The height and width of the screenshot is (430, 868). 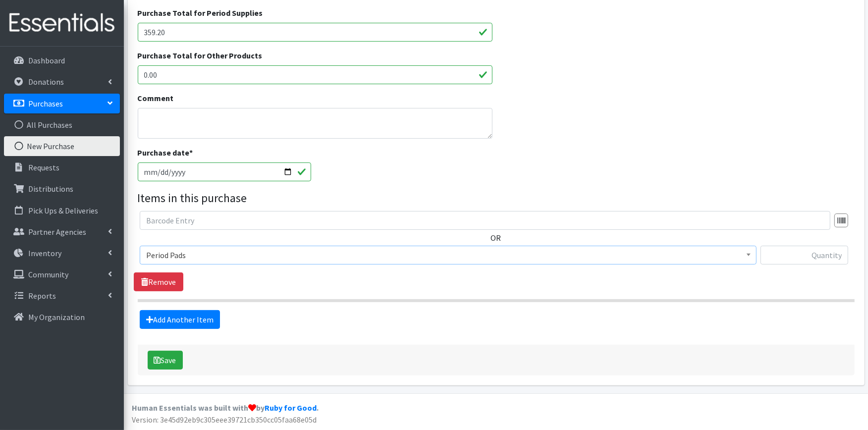 What do you see at coordinates (225, 407) in the screenshot?
I see `strong: Human Essentials was built with by .` at bounding box center [225, 407].